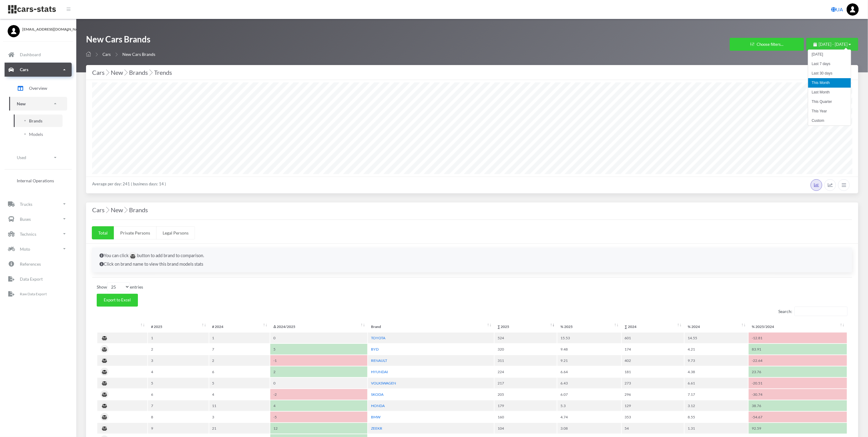  I want to click on td: 4.38, so click(717, 371).